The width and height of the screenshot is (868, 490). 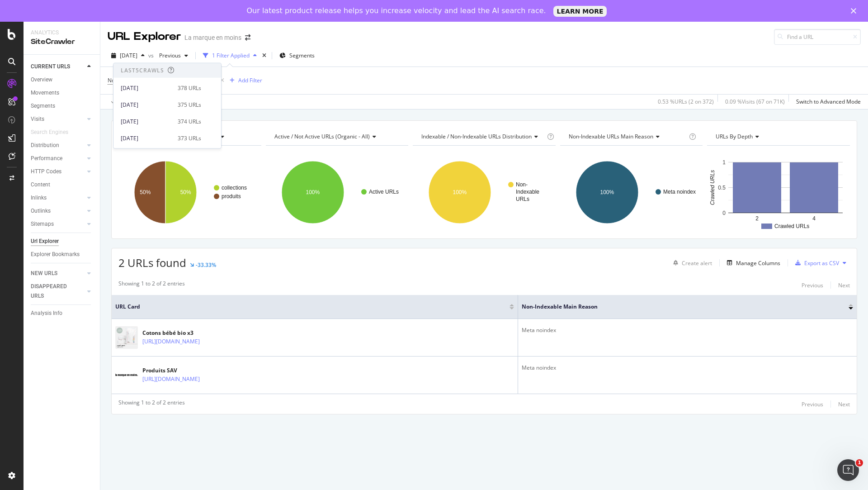 I want to click on a: Movements, so click(x=62, y=93).